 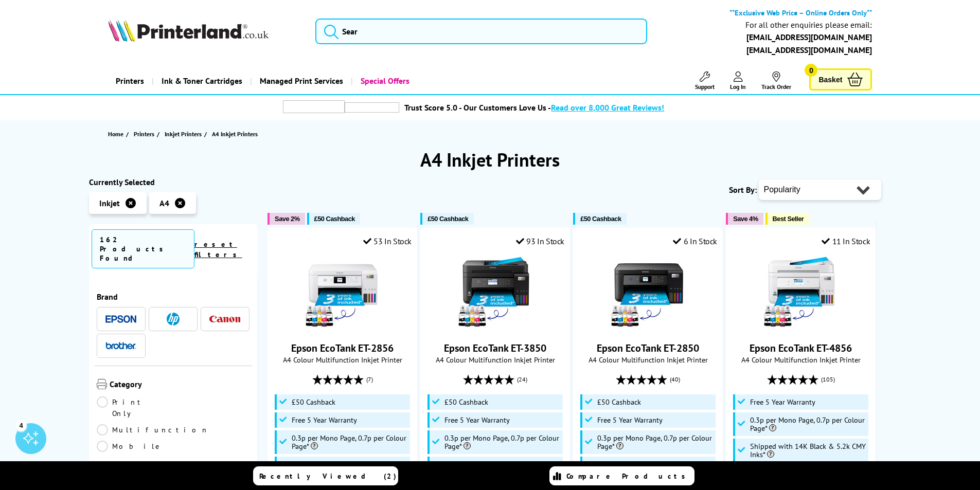 I want to click on span: Support, so click(x=704, y=86).